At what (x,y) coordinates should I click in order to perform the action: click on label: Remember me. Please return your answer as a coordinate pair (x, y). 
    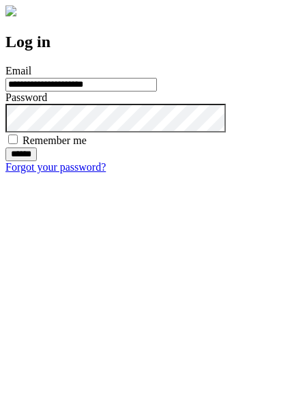
    Looking at the image, I should click on (55, 140).